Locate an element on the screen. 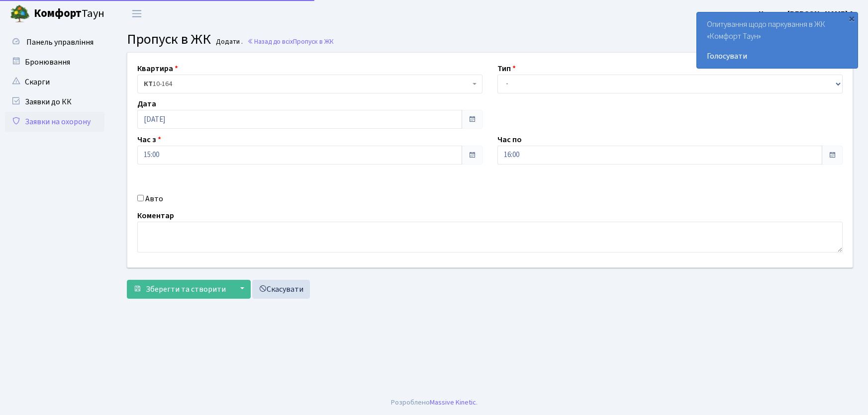 This screenshot has height=415, width=868. a: Голосувати is located at coordinates (777, 56).